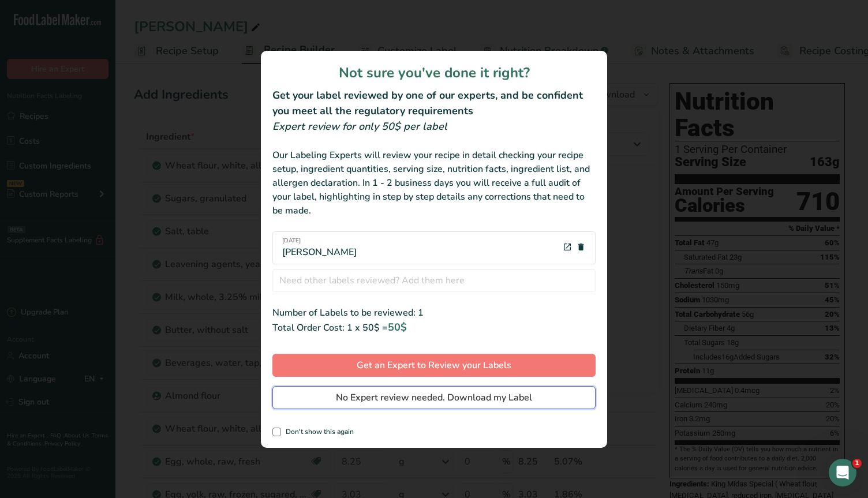 The image size is (868, 498). I want to click on div: Number of Labels to be reviewed: 1, so click(434, 312).